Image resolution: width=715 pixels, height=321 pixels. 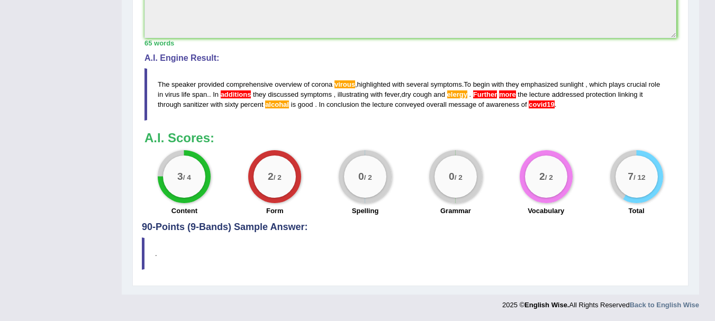 What do you see at coordinates (597, 84) in the screenshot?
I see `span: which` at bounding box center [597, 84].